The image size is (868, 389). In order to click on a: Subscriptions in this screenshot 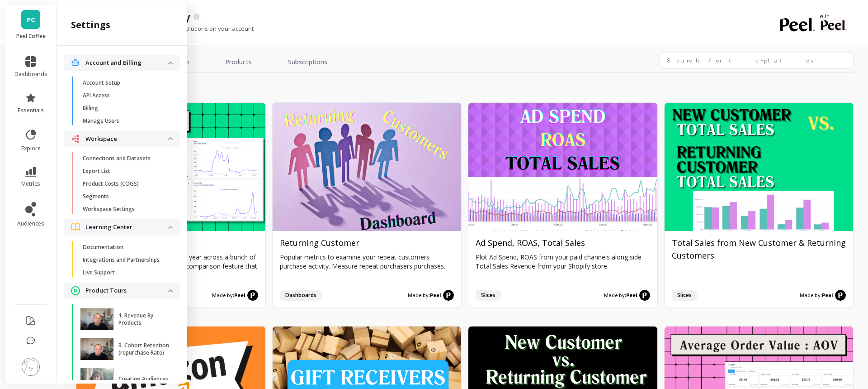, I will do `click(307, 62)`.